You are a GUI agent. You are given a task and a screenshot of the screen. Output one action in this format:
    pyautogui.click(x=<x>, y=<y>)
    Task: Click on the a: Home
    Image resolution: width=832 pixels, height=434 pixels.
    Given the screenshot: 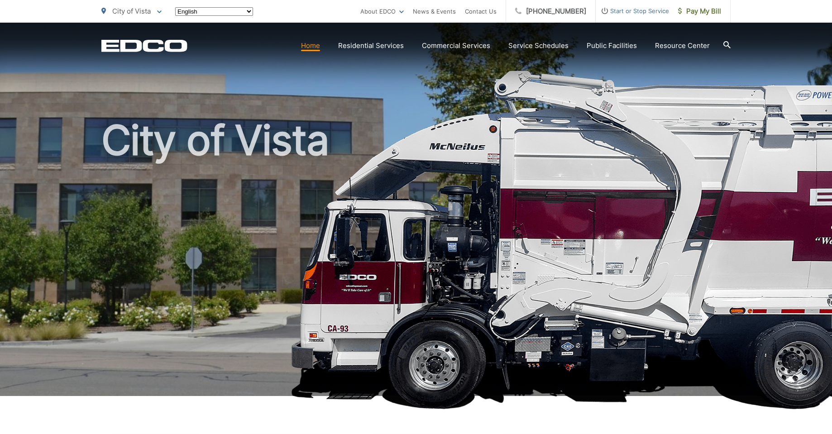 What is the action you would take?
    pyautogui.click(x=310, y=46)
    